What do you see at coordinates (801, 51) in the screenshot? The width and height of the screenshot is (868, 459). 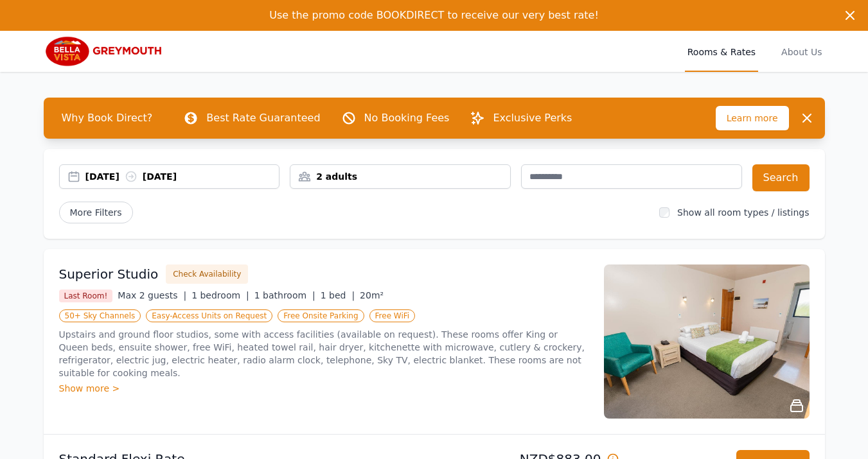 I see `a: About Us` at bounding box center [801, 51].